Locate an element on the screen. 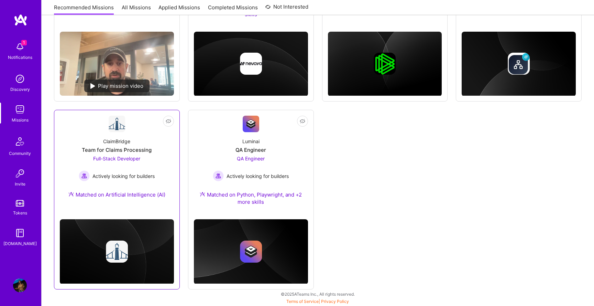 Image resolution: width=594 pixels, height=306 pixels. img: teamwork is located at coordinates (20, 109).